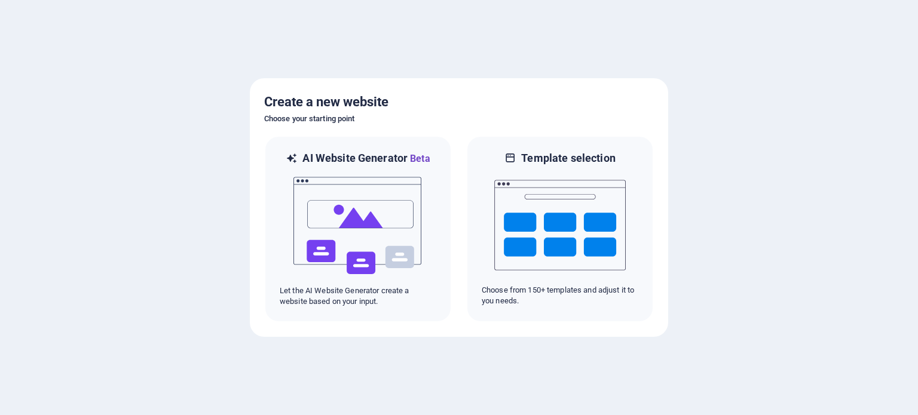 The width and height of the screenshot is (918, 415). Describe the element at coordinates (358, 296) in the screenshot. I see `p: Let the AI Website Generator create a website based on your input.` at that location.